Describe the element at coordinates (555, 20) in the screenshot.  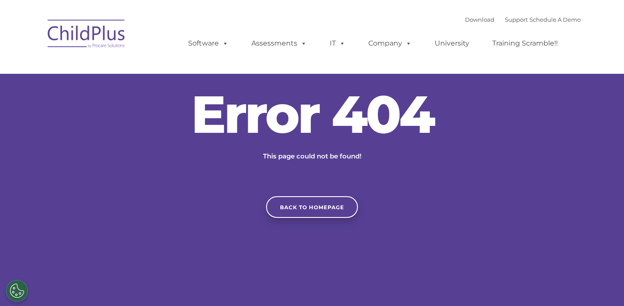
I see `a: Schedule A Demo` at that location.